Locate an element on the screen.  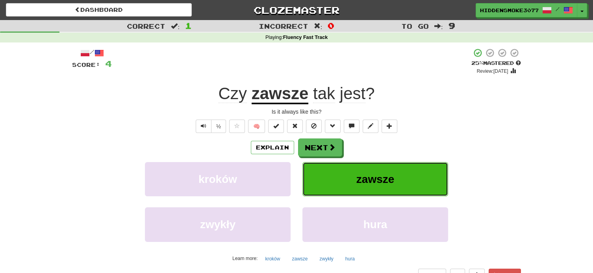
span: 4 is located at coordinates (108, 63).